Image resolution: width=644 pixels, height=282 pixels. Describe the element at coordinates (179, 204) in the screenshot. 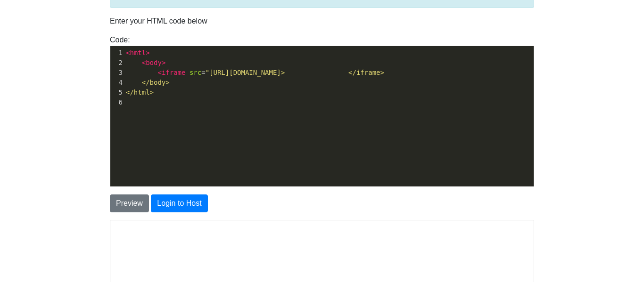

I see `button: Login to Host` at that location.